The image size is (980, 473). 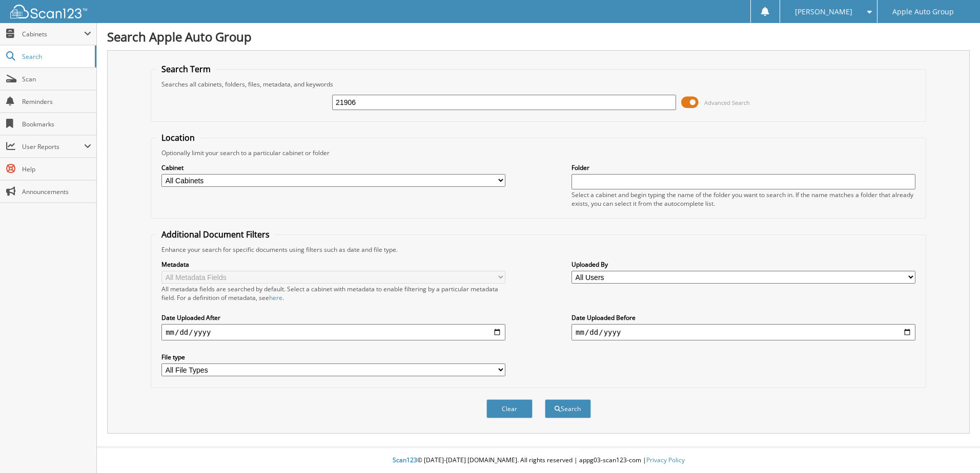 What do you see at coordinates (568, 408) in the screenshot?
I see `button: Search` at bounding box center [568, 408].